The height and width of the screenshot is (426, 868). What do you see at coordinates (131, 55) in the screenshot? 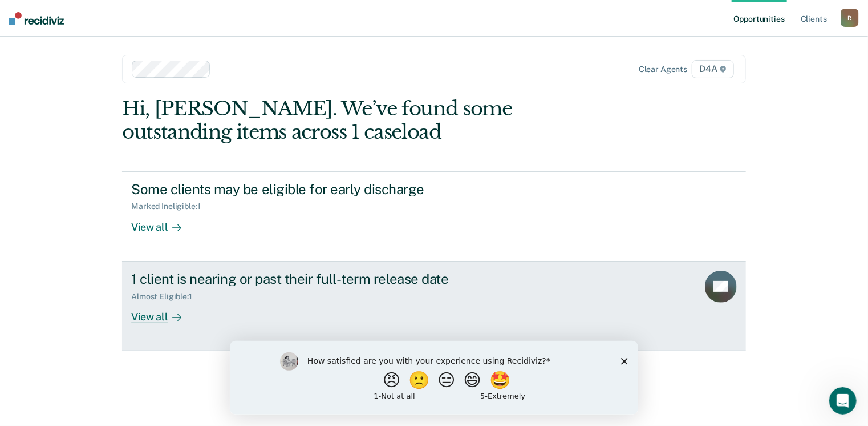
I see `div: 1 - Not at all` at bounding box center [131, 55].